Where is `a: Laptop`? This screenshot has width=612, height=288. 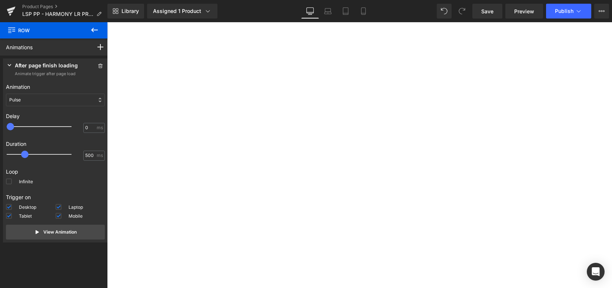 a: Laptop is located at coordinates (328, 11).